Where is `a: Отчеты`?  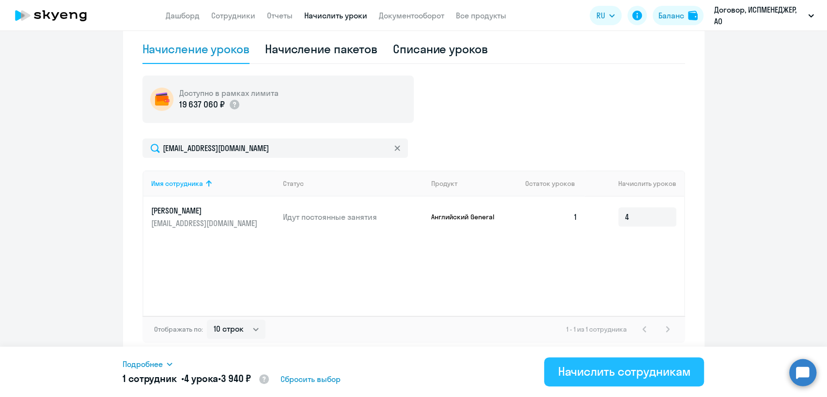 a: Отчеты is located at coordinates (280, 16).